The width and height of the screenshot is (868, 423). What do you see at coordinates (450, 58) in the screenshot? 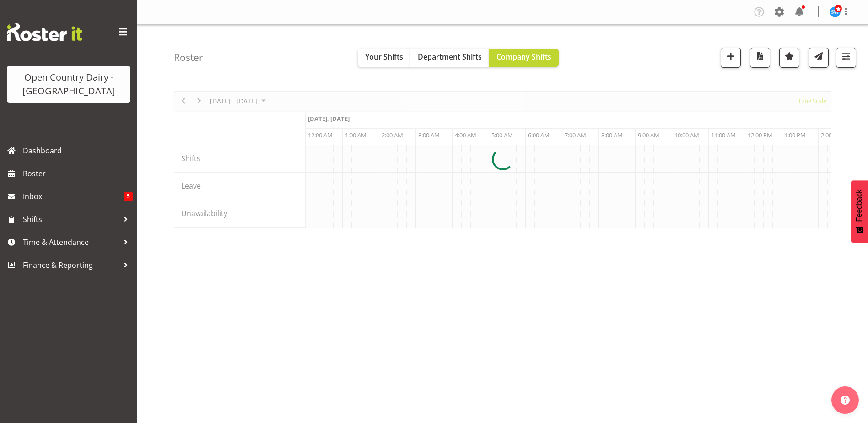
I see `button: Department Shifts` at bounding box center [450, 58].